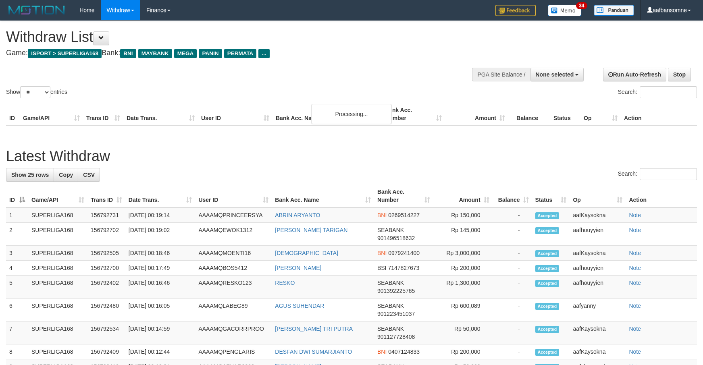  Describe the element at coordinates (476, 114) in the screenshot. I see `th: Amount` at that location.